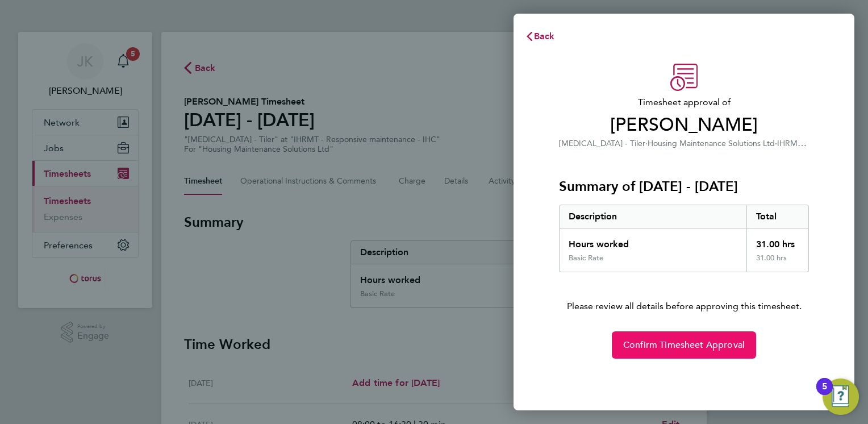  I want to click on button: Back, so click(539, 36).